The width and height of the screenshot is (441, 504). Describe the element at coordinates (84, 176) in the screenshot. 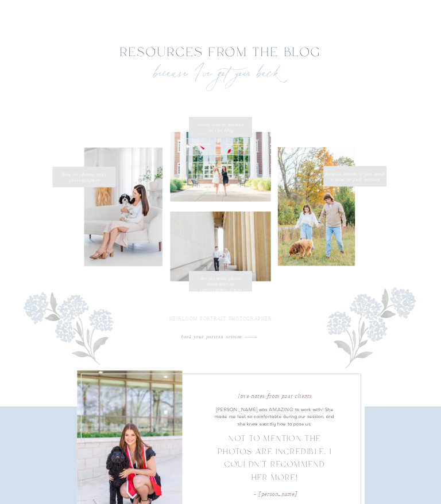

I see `h3: How to choose your photographer` at that location.